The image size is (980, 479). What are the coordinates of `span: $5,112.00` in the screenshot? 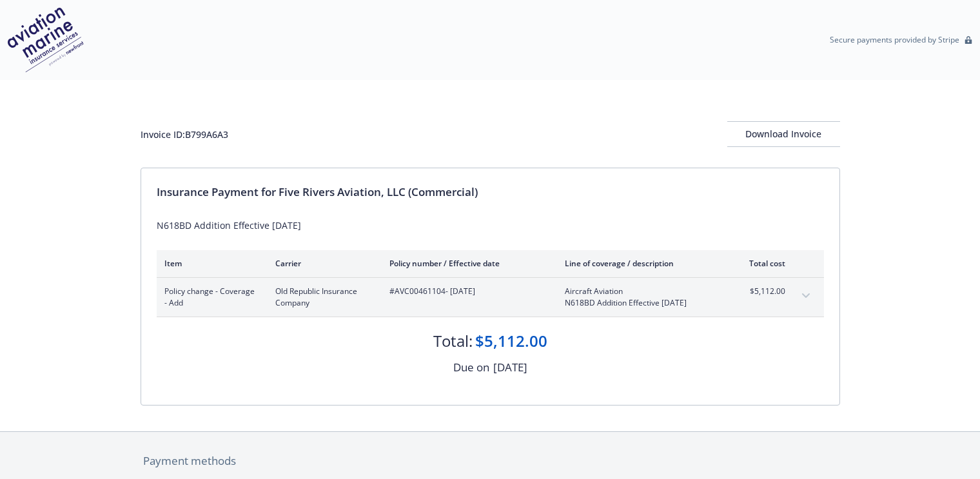 It's located at (760, 291).